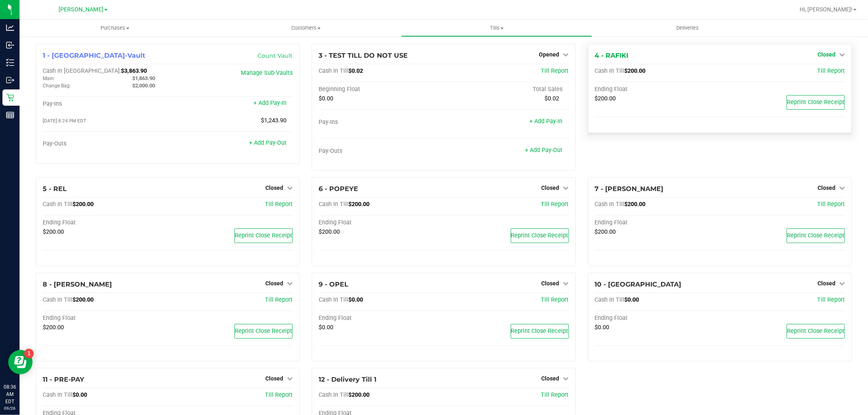  What do you see at coordinates (143, 78) in the screenshot?
I see `span: $1,863.90` at bounding box center [143, 78].